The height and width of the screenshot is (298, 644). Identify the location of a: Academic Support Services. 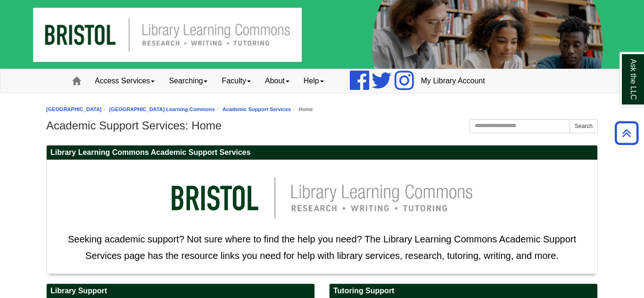
(257, 109).